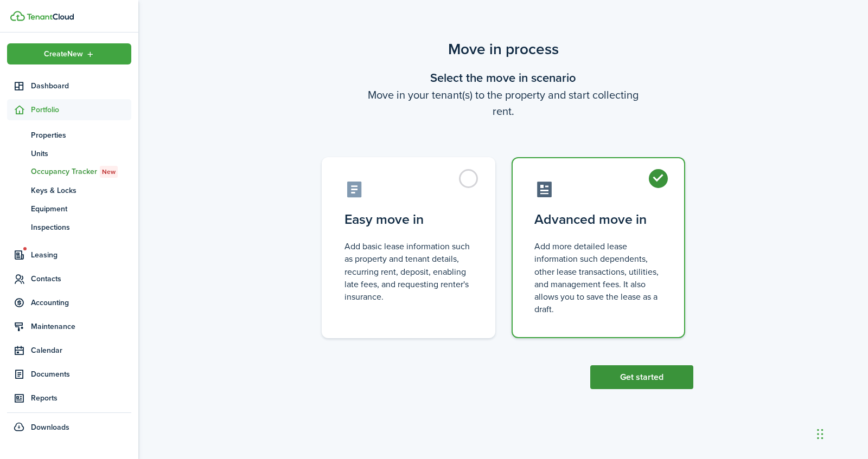  I want to click on div: Chat Widget, so click(841, 433).